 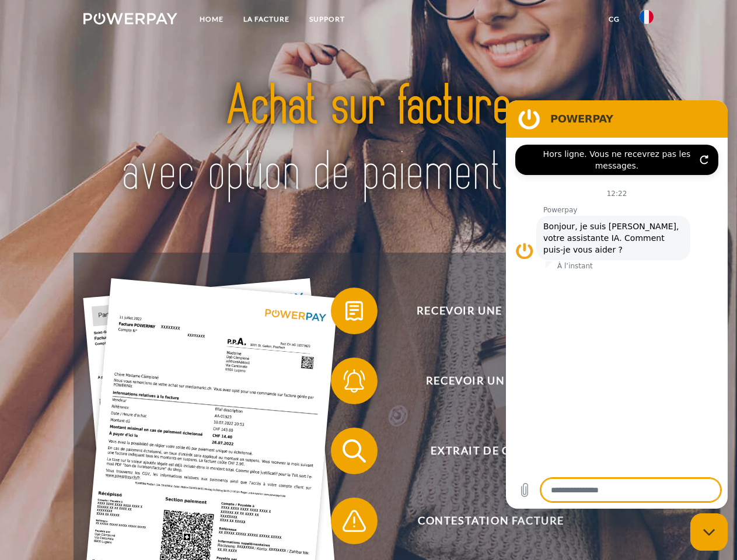 What do you see at coordinates (482, 521) in the screenshot?
I see `a: Contestation Facture` at bounding box center [482, 521].